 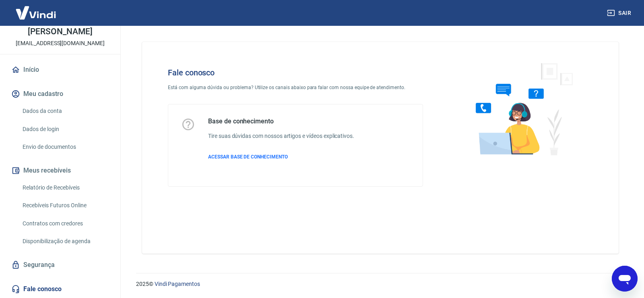 I want to click on a: Recebíveis Futuros Online, so click(x=65, y=205).